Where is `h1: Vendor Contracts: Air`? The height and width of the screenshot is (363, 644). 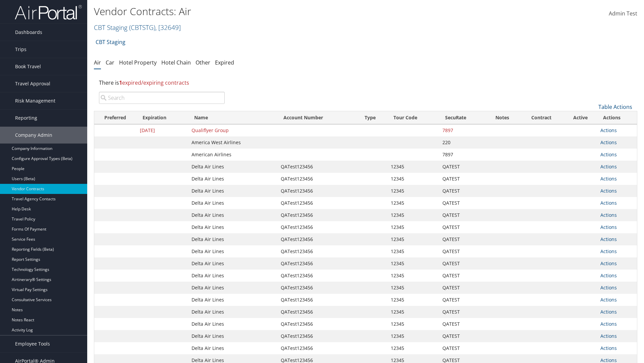 h1: Vendor Contracts: Air is located at coordinates (275, 11).